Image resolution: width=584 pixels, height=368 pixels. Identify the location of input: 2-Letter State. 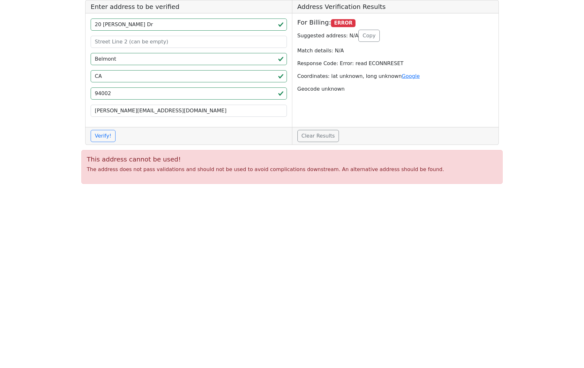
(189, 76).